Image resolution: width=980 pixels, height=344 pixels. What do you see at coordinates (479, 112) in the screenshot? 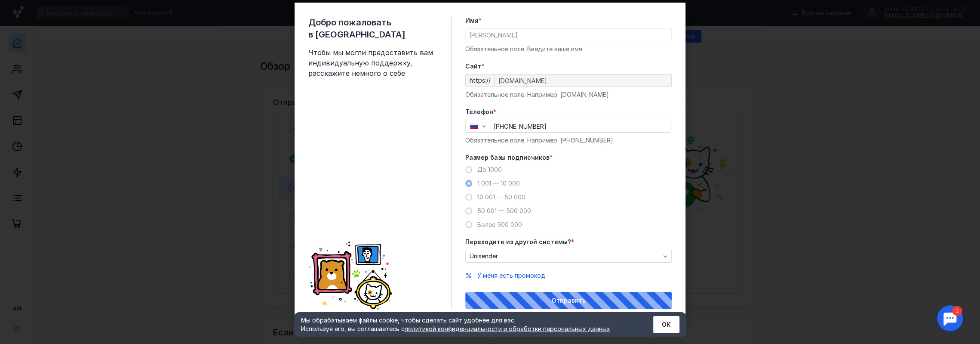
I see `span: Телефон` at bounding box center [479, 112].